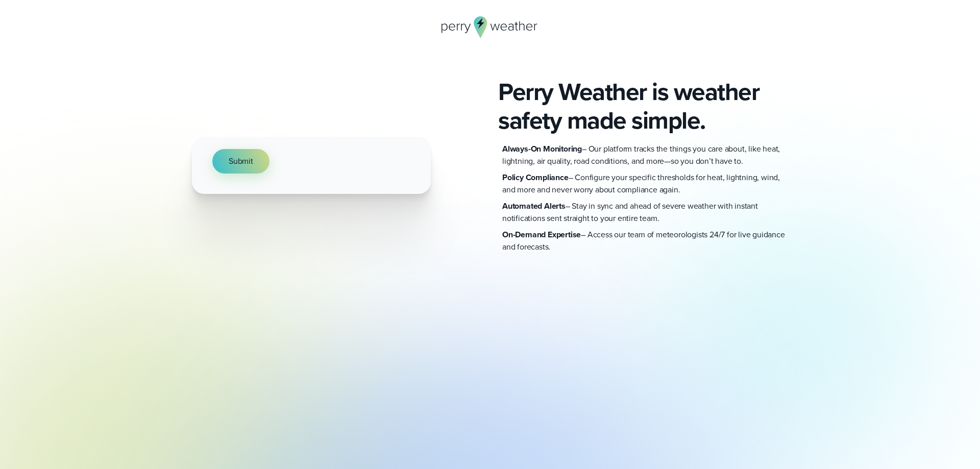  I want to click on p: – Configure your specific thresholds for heat, lightning, wind, and more and never worry about co..., so click(645, 184).